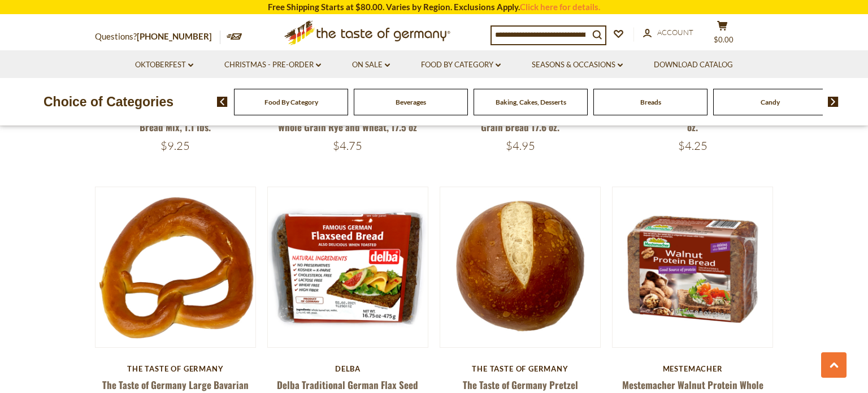 The width and height of the screenshot is (868, 393). I want to click on a: Seasons & Occasions, so click(577, 65).